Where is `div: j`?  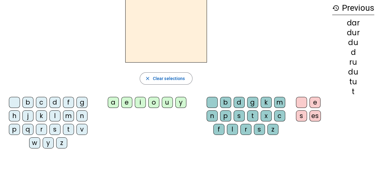
div: j is located at coordinates (28, 116).